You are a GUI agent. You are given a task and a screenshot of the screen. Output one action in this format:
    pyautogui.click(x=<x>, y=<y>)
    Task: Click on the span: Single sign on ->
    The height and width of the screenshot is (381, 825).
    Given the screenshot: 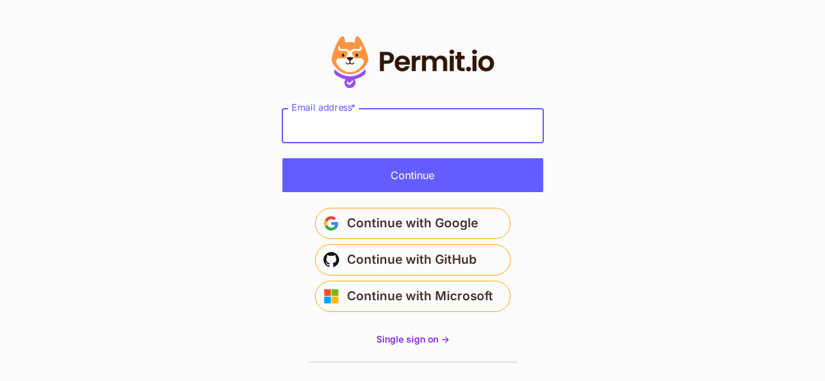 What is the action you would take?
    pyautogui.click(x=413, y=339)
    